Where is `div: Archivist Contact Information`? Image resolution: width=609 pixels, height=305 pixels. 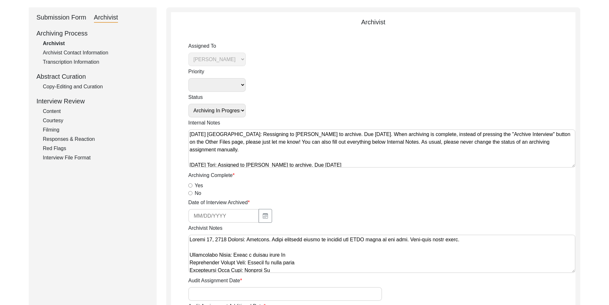 div: Archivist Contact Information is located at coordinates (96, 53).